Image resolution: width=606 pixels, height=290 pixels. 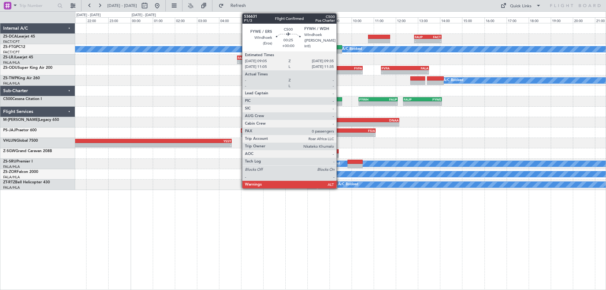 I want to click on div: YSSY, so click(x=162, y=141).